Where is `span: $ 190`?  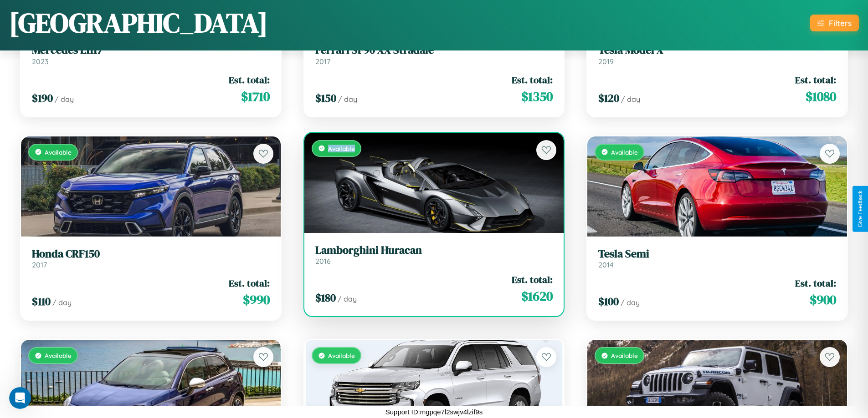 span: $ 190 is located at coordinates (43, 98).